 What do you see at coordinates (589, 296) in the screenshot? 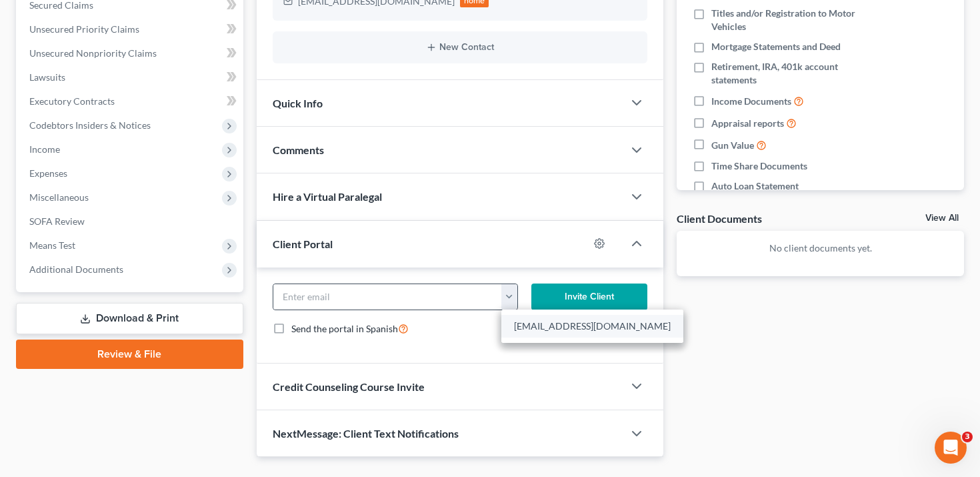
I see `button: Invite Client` at bounding box center [589, 296].